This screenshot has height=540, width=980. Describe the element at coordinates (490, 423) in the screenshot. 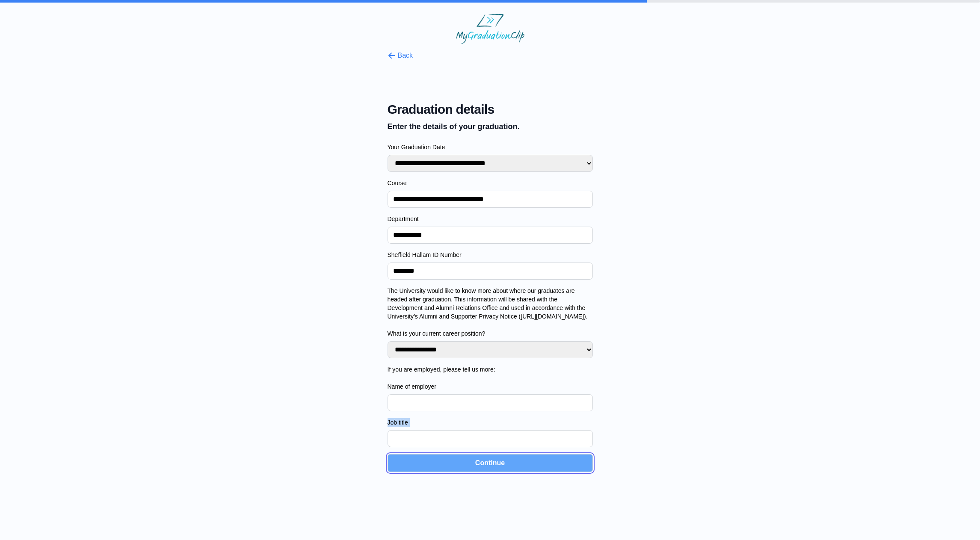

I see `label: Job title` at that location.